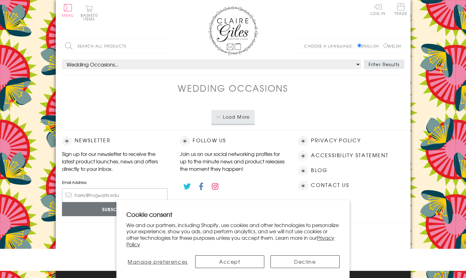 This screenshot has height=278, width=466. I want to click on label: English, so click(369, 46).